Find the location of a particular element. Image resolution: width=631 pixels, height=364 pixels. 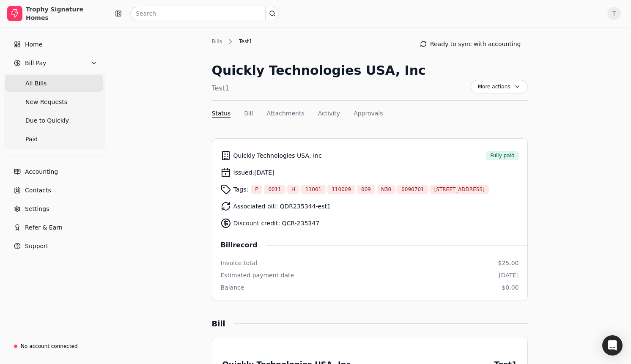

div: Balance is located at coordinates (233, 288).